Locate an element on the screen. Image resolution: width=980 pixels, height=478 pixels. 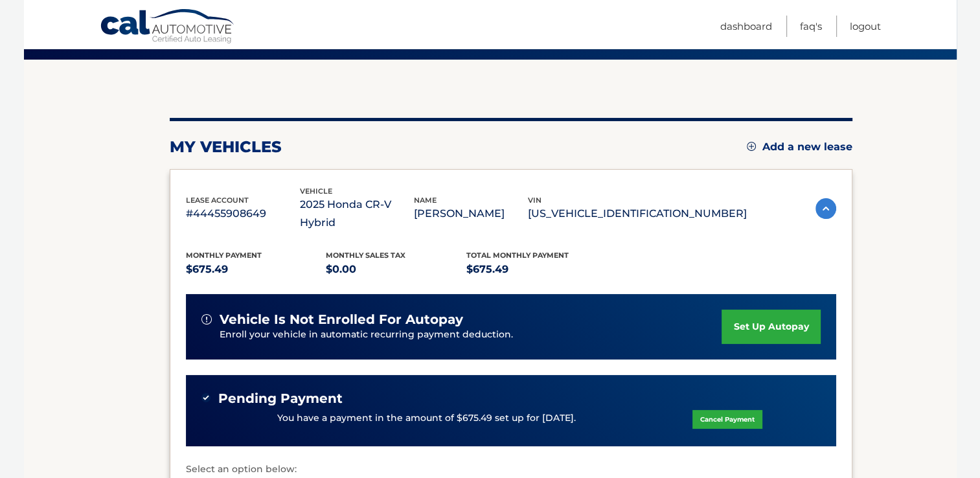
h2: my vehicles is located at coordinates (226, 147).